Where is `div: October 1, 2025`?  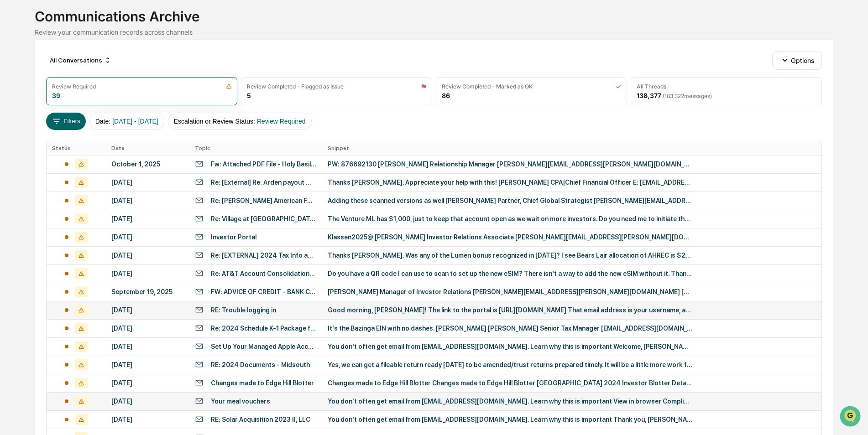 div: October 1, 2025 is located at coordinates (148, 164).